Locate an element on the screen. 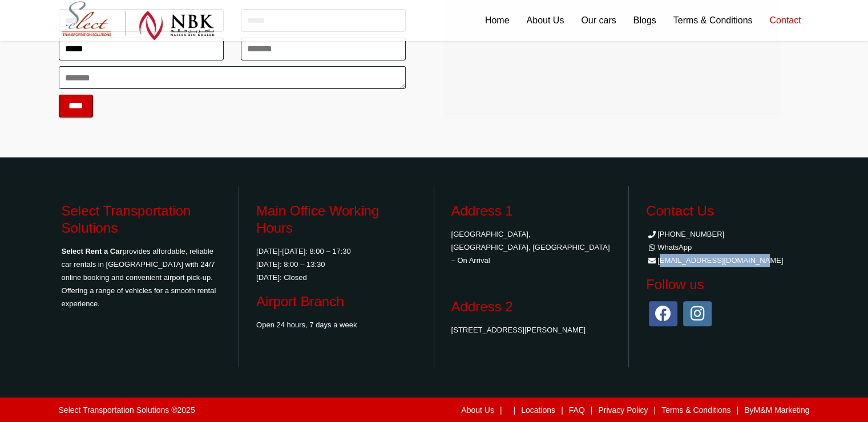  a: Locations is located at coordinates (538, 410).